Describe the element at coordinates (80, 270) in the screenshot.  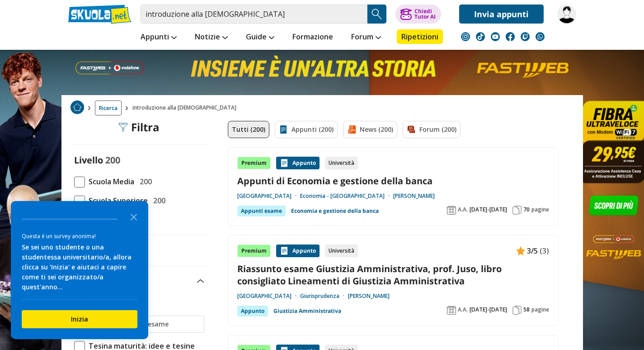
I see `div: Survey` at that location.